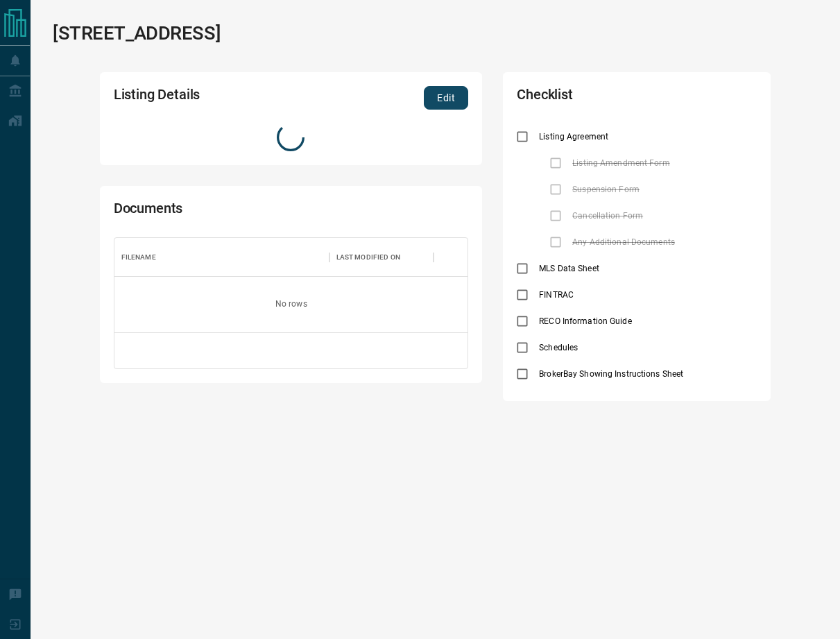 This screenshot has width=840, height=639. Describe the element at coordinates (605, 189) in the screenshot. I see `span: Suspension Form` at that location.